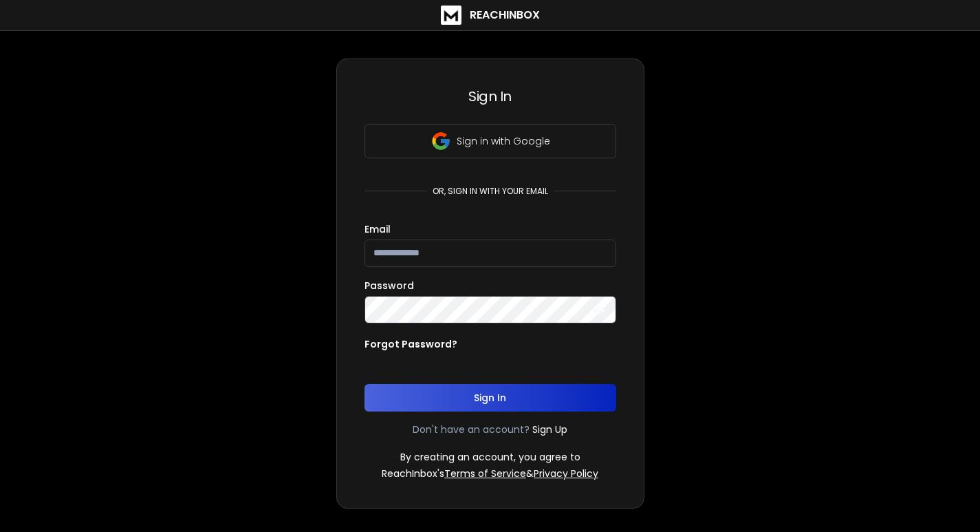 This screenshot has height=532, width=980. What do you see at coordinates (490, 141) in the screenshot?
I see `button: Sign in with Google` at bounding box center [490, 141].